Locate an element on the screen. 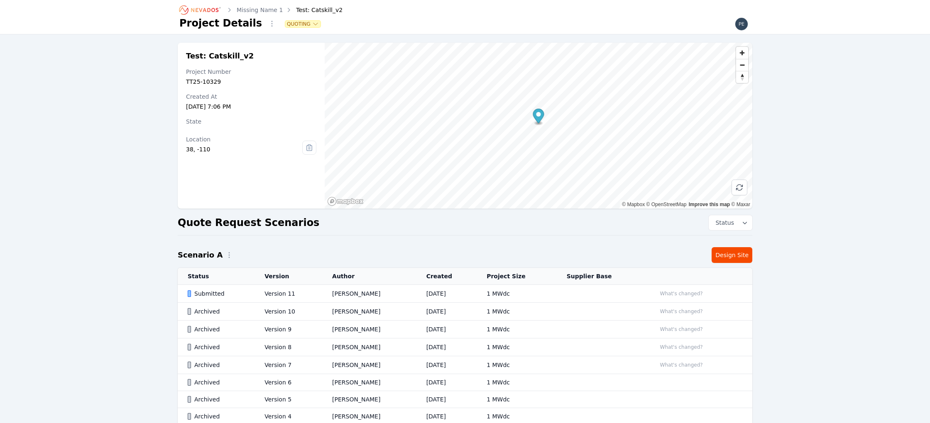 The width and height of the screenshot is (930, 423). td: Version 10 is located at coordinates (288, 312).